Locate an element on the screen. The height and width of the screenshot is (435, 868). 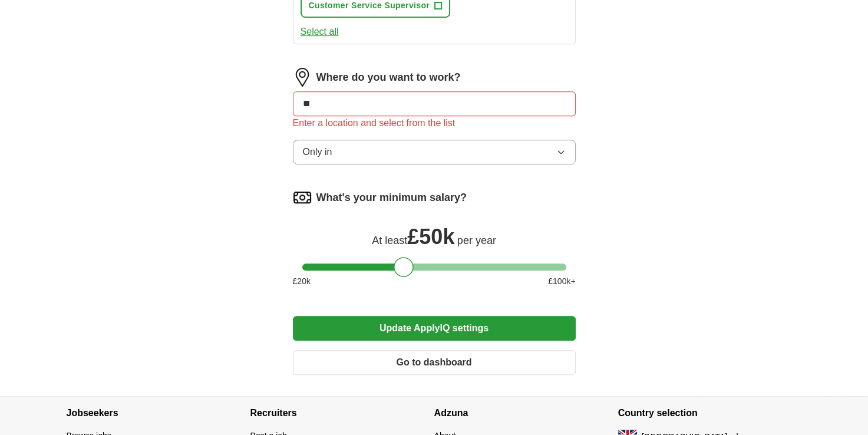
span: per year is located at coordinates (477, 241).